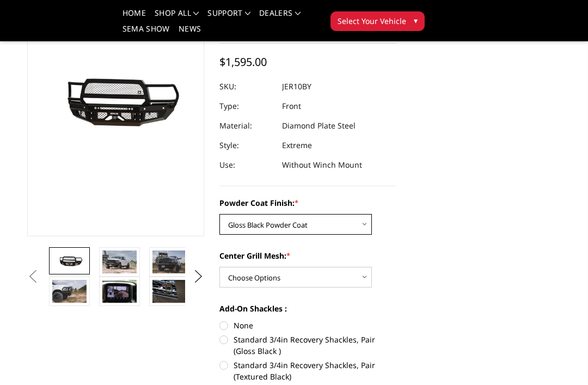 Image resolution: width=588 pixels, height=385 pixels. What do you see at coordinates (243, 62) in the screenshot?
I see `span: $1,595.00` at bounding box center [243, 62].